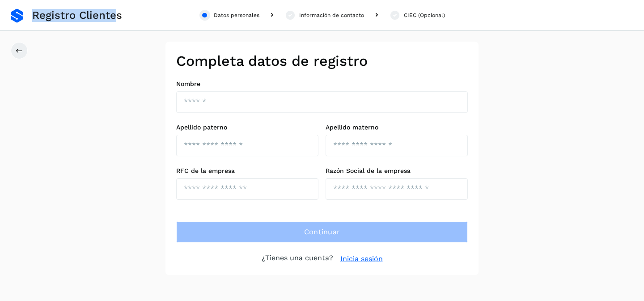 The width and height of the screenshot is (644, 301). I want to click on span: Continuar, so click(322, 232).